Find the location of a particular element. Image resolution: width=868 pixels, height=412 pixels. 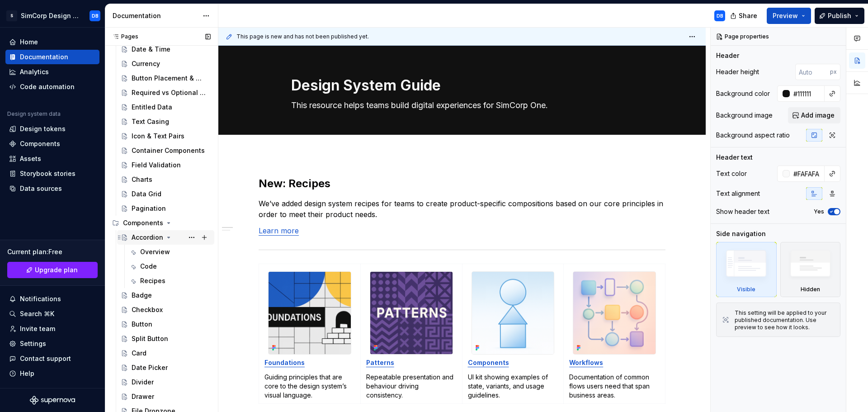

a: Icon & Text Pairs is located at coordinates (165, 136).